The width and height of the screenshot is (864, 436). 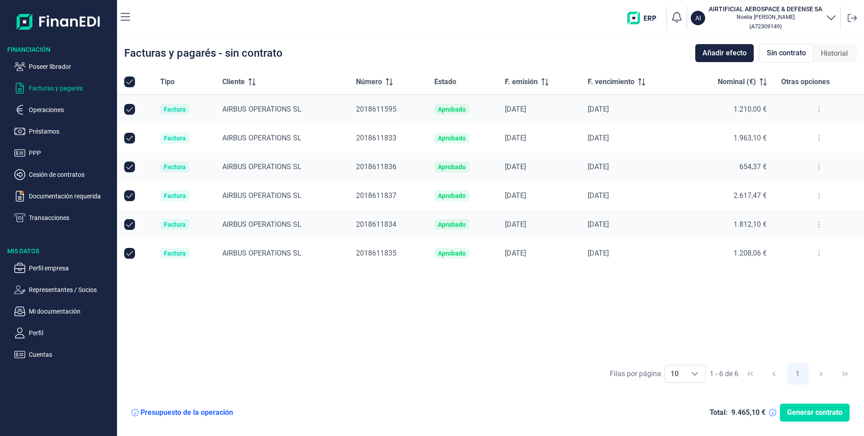 What do you see at coordinates (187, 413) in the screenshot?
I see `div: Presupuesto de la operación` at bounding box center [187, 413].